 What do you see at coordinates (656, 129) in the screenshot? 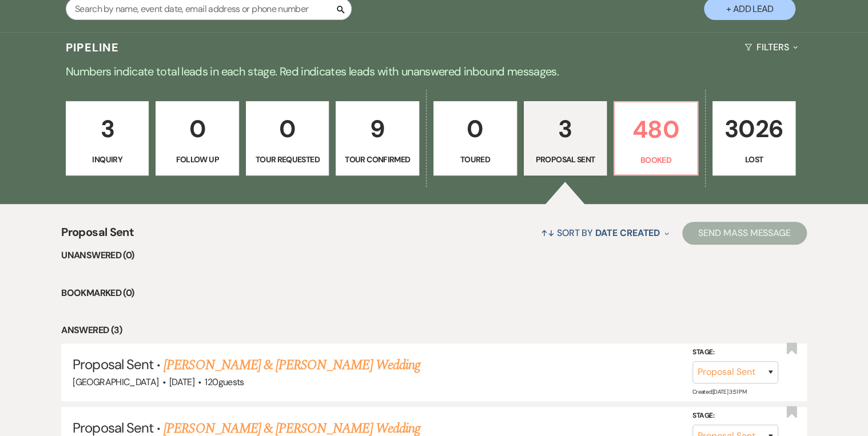
I see `p: 480` at bounding box center [656, 129].